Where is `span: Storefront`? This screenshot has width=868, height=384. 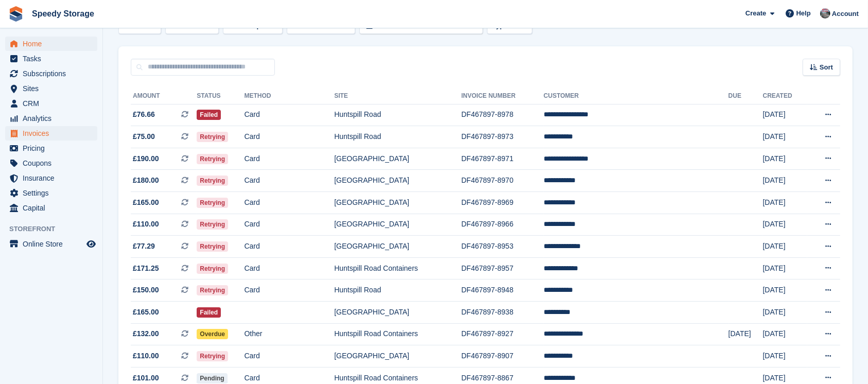 span: Storefront is located at coordinates (55, 229).